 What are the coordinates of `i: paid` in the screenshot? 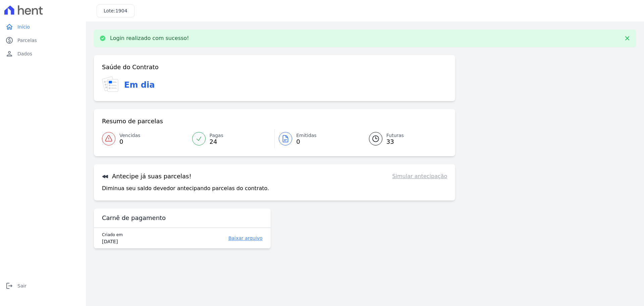 It's located at (9, 40).